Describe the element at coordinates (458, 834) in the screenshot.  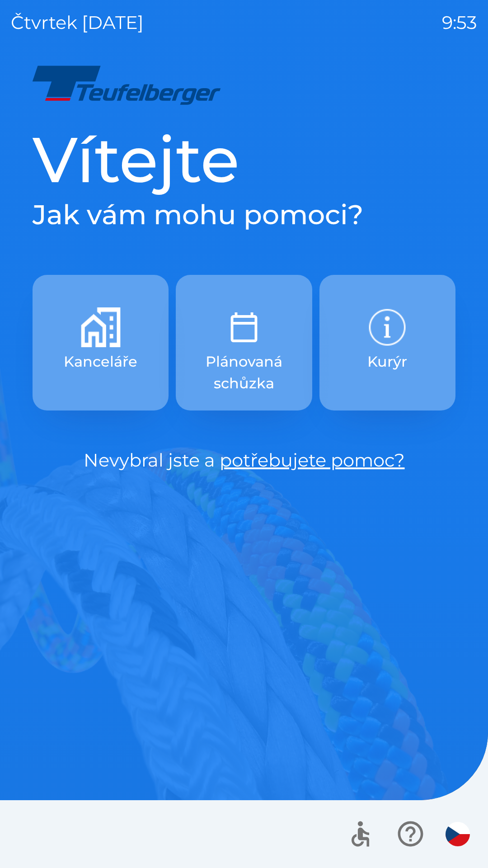
I see `img: cs flag` at that location.